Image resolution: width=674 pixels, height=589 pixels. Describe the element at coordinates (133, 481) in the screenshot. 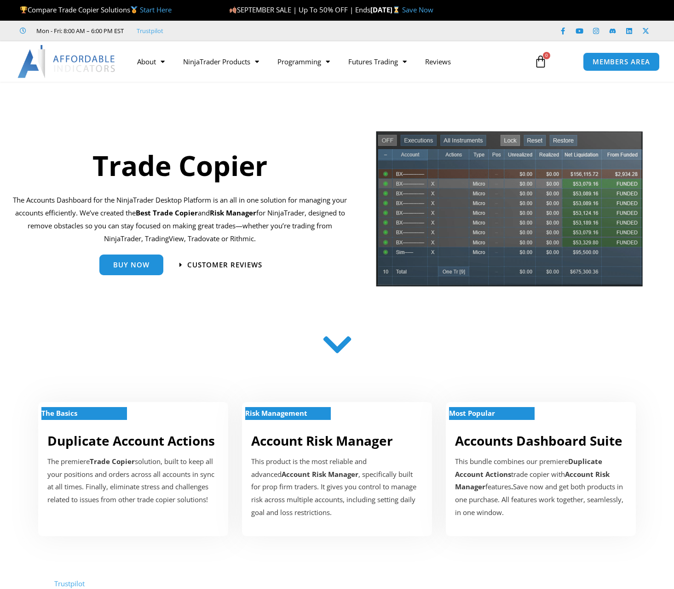

I see `p: The premiere solution, built to keep all your positions and orders across all accounts in sync at...` at that location.